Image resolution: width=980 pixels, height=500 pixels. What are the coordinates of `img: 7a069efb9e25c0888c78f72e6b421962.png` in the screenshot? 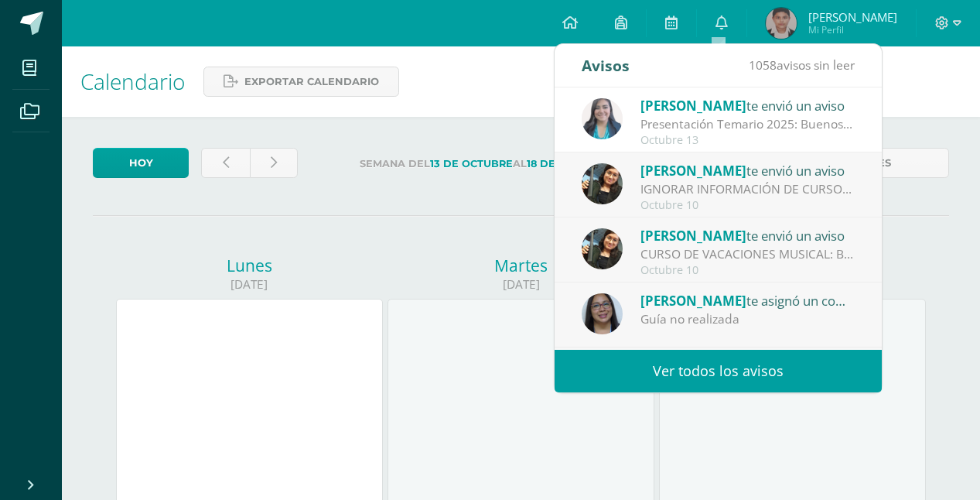 It's located at (782, 23).